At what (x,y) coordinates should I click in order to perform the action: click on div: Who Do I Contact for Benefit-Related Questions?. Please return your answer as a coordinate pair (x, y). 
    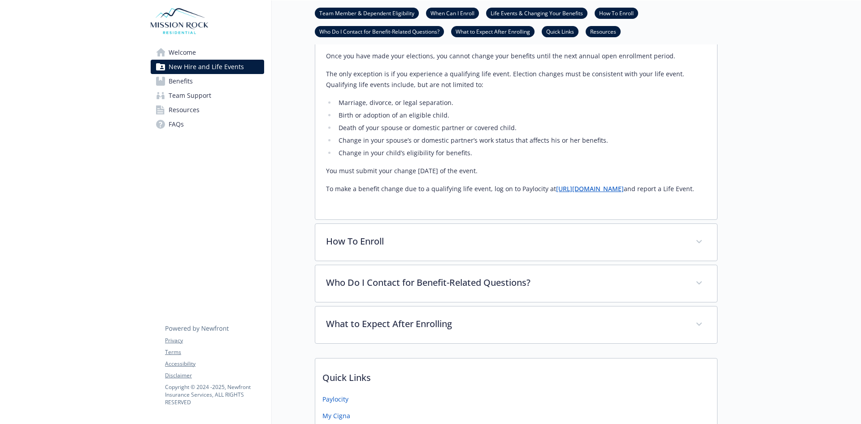
    Looking at the image, I should click on (516, 283).